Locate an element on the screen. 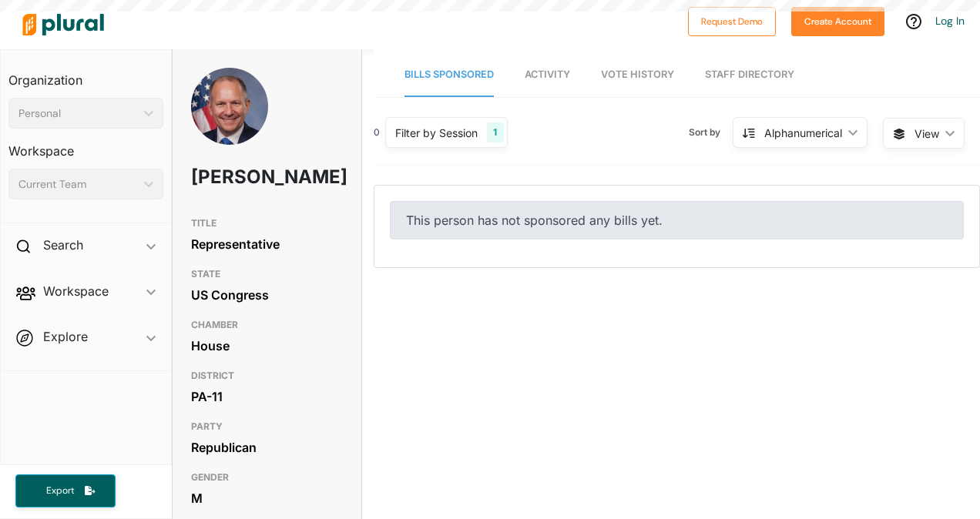 This screenshot has width=980, height=519. span: Bills Sponsored is located at coordinates (449, 74).